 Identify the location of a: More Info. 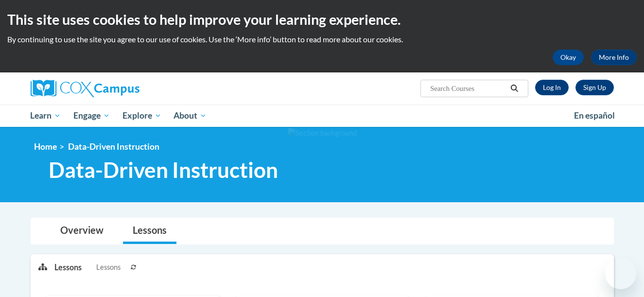
(614, 57).